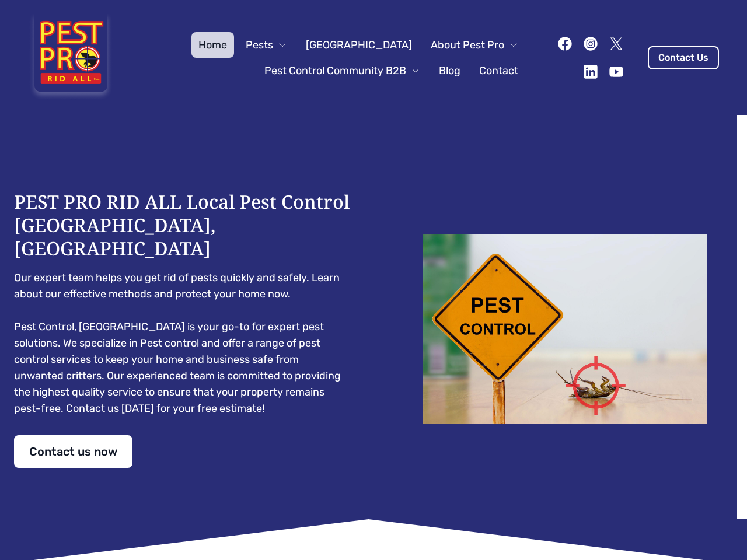 This screenshot has height=560, width=747. I want to click on span: Pest Control Community B2B, so click(335, 71).